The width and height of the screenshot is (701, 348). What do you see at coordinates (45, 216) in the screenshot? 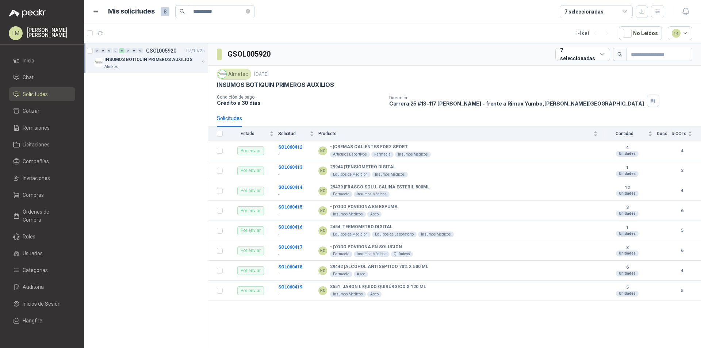
I see `span: Órdenes de Compra` at bounding box center [45, 216].